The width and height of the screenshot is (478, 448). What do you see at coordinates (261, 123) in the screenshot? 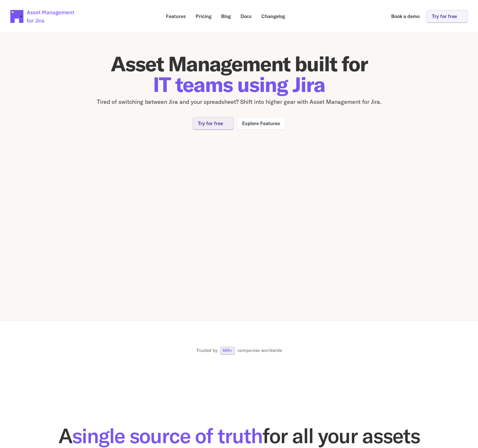
I see `a: Explore Features` at bounding box center [261, 123].